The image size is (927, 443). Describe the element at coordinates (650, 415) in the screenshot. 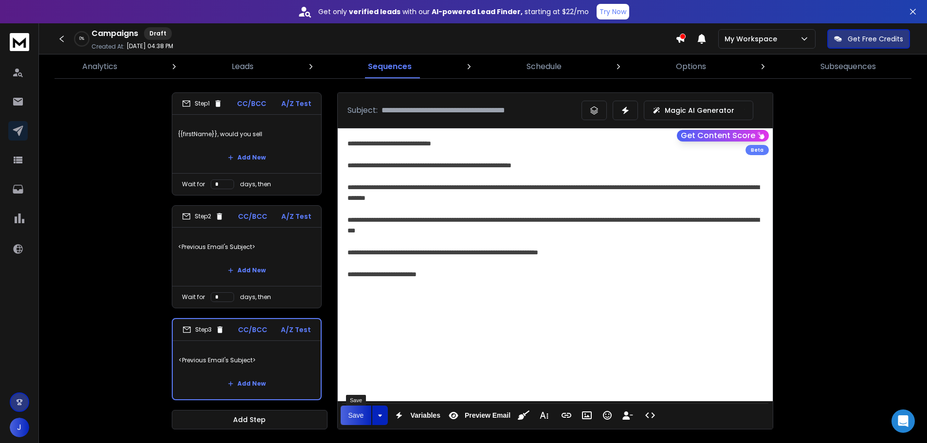

I see `button: Code View` at that location.